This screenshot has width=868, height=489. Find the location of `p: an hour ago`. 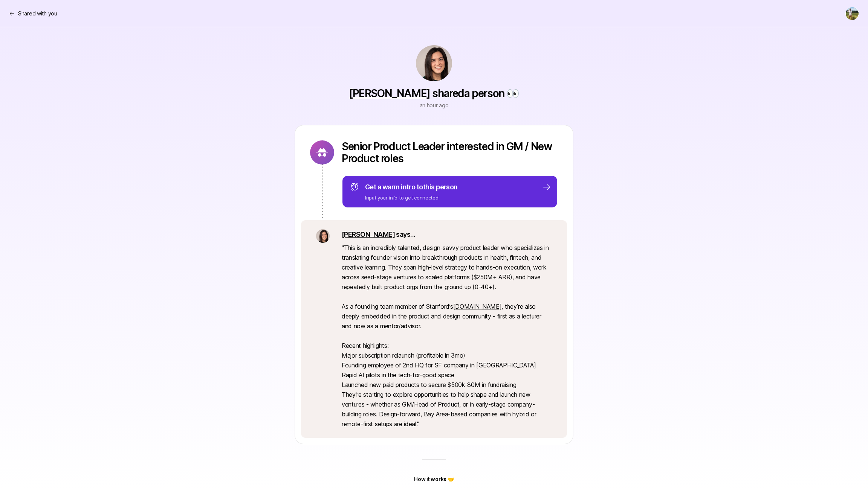

p: an hour ago is located at coordinates (434, 106).